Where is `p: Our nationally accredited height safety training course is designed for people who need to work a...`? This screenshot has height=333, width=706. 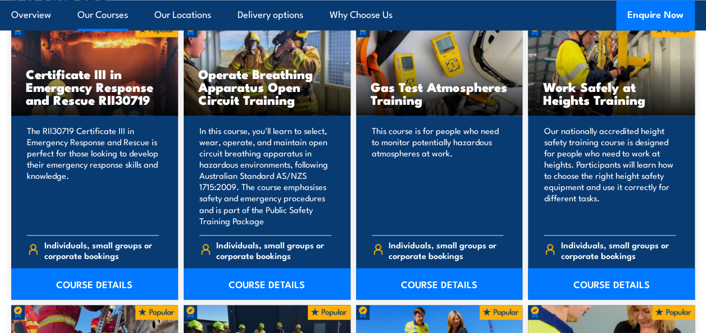 p: Our nationally accredited height safety training course is designed for people who need to work a... is located at coordinates (609, 176).